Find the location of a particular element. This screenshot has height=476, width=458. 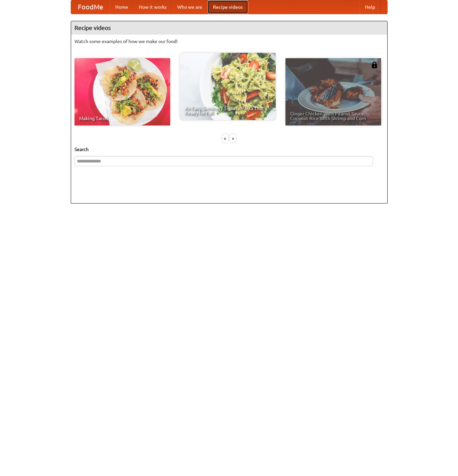

img: 483408.png is located at coordinates (374, 65).